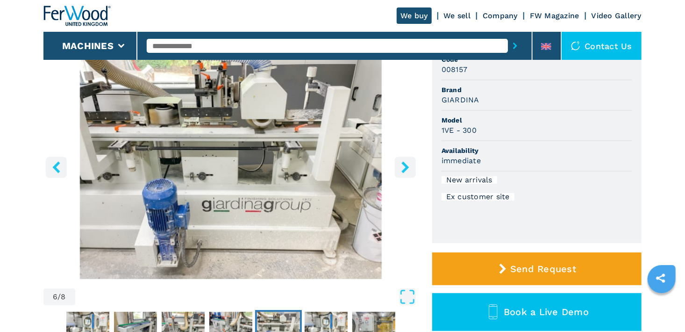  I want to click on h3: 1VE - 300, so click(459, 130).